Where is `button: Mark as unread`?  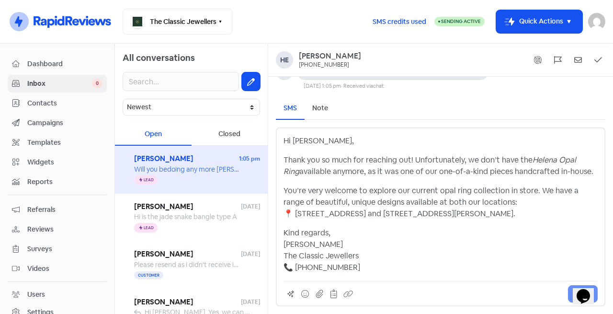
button: Mark as unread is located at coordinates (578, 60).